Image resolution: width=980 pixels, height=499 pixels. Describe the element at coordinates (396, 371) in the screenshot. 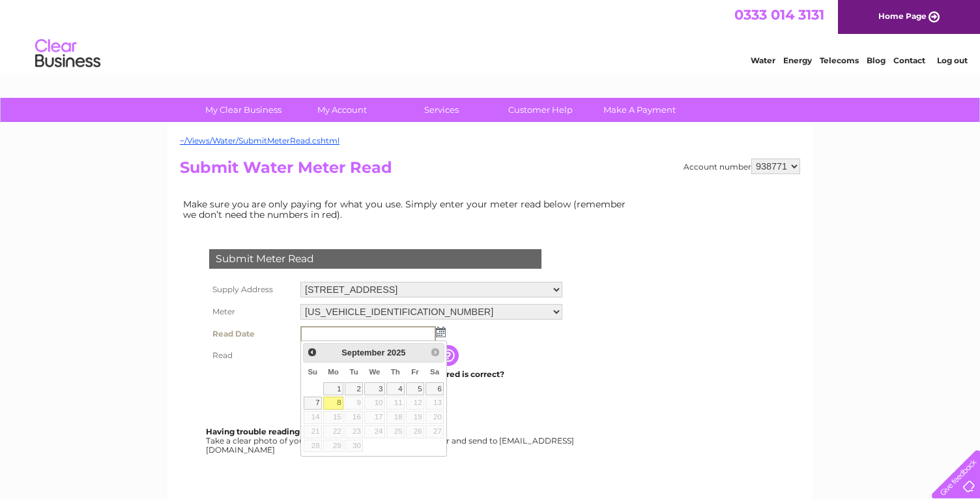

I see `span: Thursday` at that location.